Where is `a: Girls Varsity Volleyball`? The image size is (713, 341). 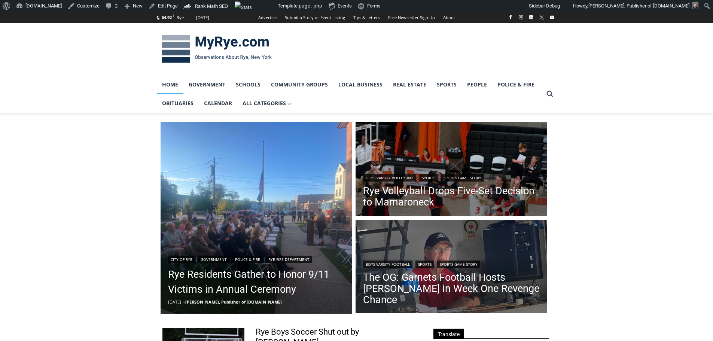 a: Girls Varsity Volleyball is located at coordinates (389, 178).